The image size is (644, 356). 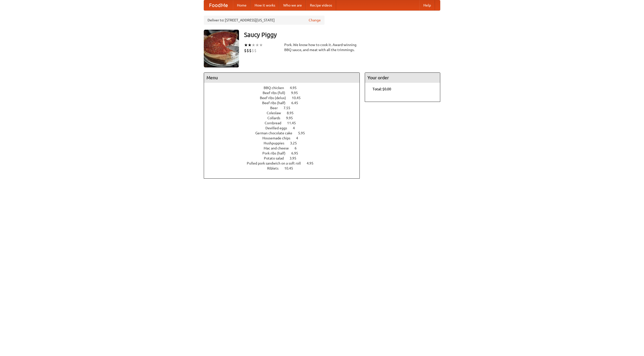 I want to click on span: Devilled eggs, so click(x=279, y=128).